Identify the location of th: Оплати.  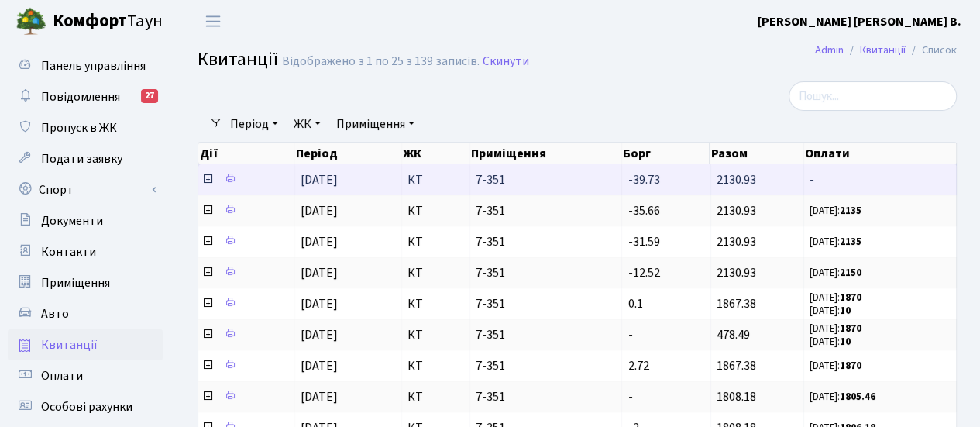
(880, 153).